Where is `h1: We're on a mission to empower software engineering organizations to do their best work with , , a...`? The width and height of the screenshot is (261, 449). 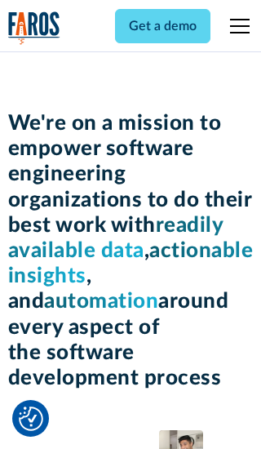 h1: We're on a mission to empower software engineering organizations to do their best work with , , a... is located at coordinates (130, 250).